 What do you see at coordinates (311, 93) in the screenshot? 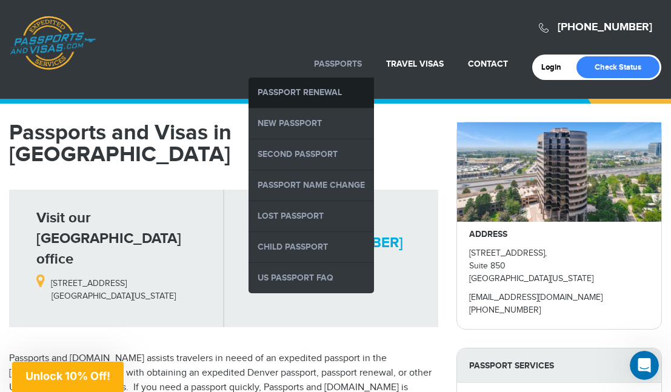
I see `a: Passport Renewal` at bounding box center [311, 93].